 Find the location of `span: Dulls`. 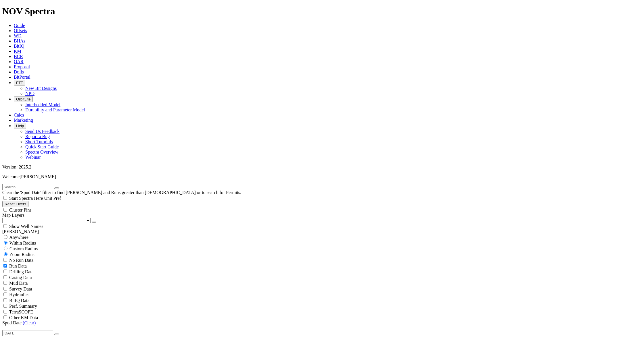

span: Dulls is located at coordinates (19, 72).